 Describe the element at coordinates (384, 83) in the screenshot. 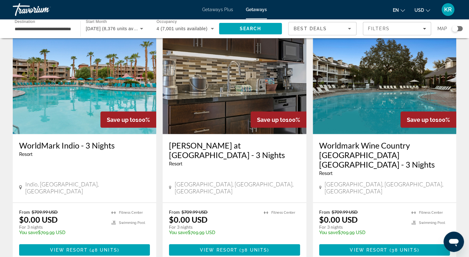

I see `a: Worldmark Wine Country Windsor Sonoma County - 3 Nights` at that location.